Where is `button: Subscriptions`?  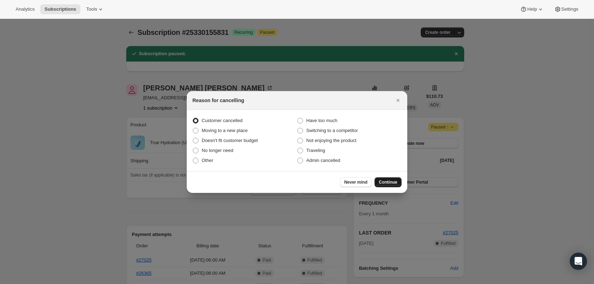 button: Subscriptions is located at coordinates (60, 9).